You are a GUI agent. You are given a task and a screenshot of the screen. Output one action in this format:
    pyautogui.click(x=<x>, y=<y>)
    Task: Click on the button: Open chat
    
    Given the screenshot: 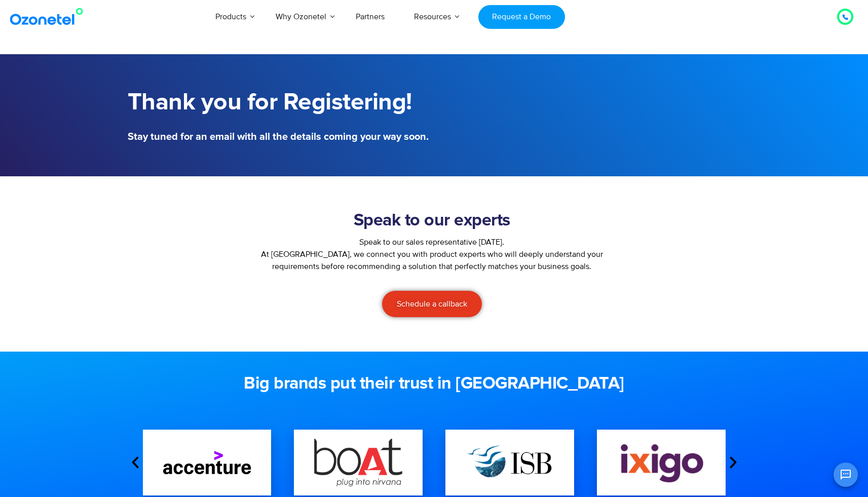 What is the action you would take?
    pyautogui.click(x=846, y=474)
    